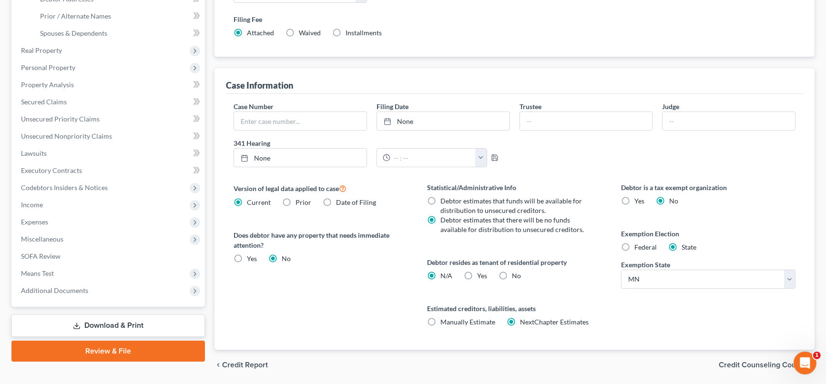 The image size is (826, 384). What do you see at coordinates (766, 365) in the screenshot?
I see `button: Credit Counseling Course chevron_right` at bounding box center [766, 365].